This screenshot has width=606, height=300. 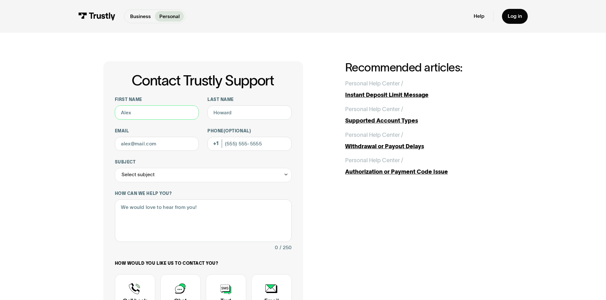 What do you see at coordinates (203, 162) in the screenshot?
I see `label: Subject` at bounding box center [203, 162].